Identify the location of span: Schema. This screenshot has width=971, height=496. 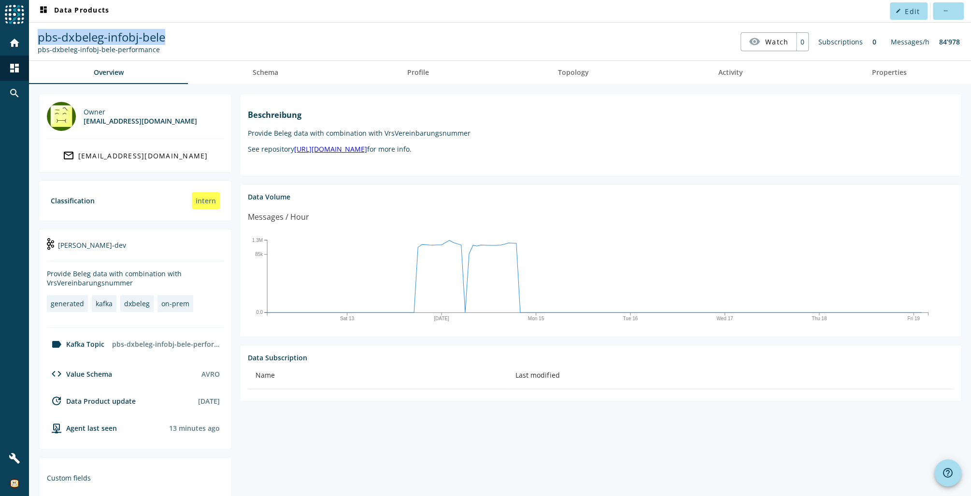
(265, 72).